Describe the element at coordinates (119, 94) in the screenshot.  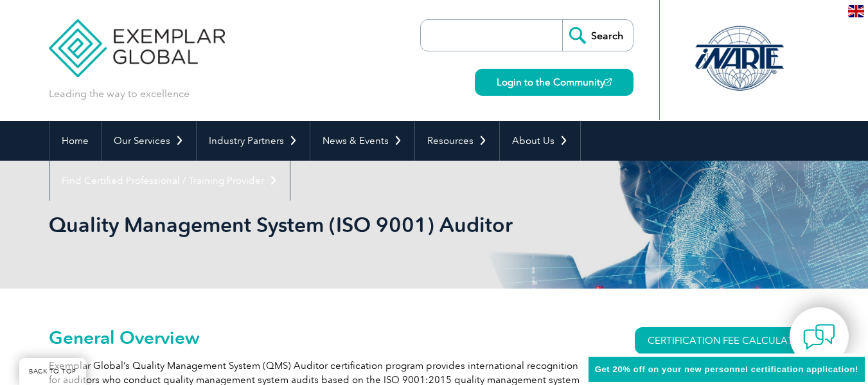
I see `p: Leading the way to excellence` at that location.